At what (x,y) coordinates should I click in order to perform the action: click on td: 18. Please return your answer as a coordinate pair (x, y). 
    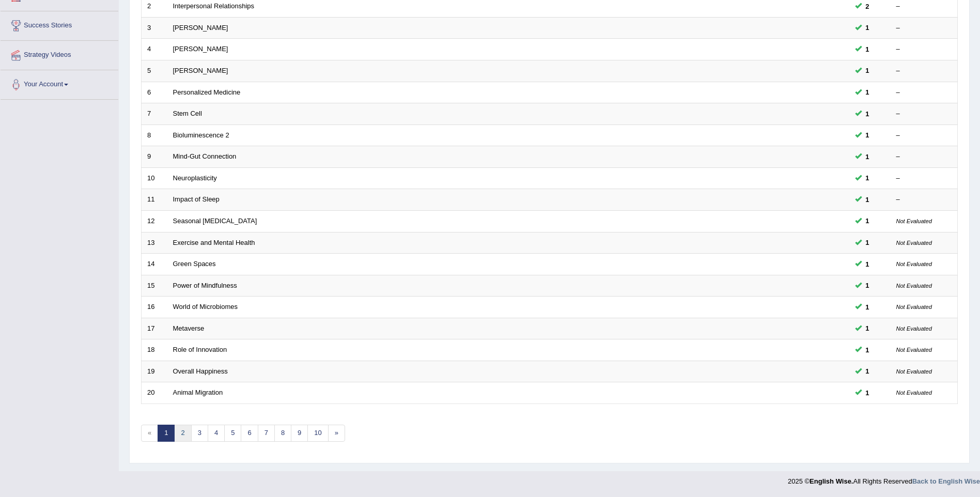
    Looking at the image, I should click on (154, 351).